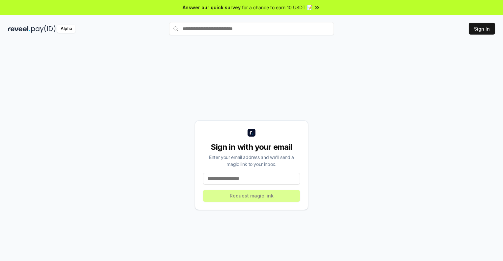  Describe the element at coordinates (43, 29) in the screenshot. I see `img: pay_id` at that location.